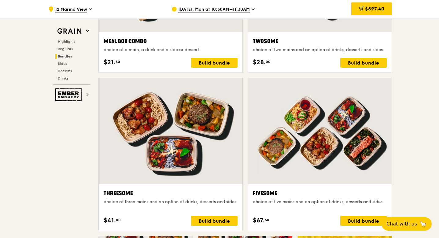 This screenshot has height=238, width=439. What do you see at coordinates (62, 64) in the screenshot?
I see `span: Sides` at bounding box center [62, 64].